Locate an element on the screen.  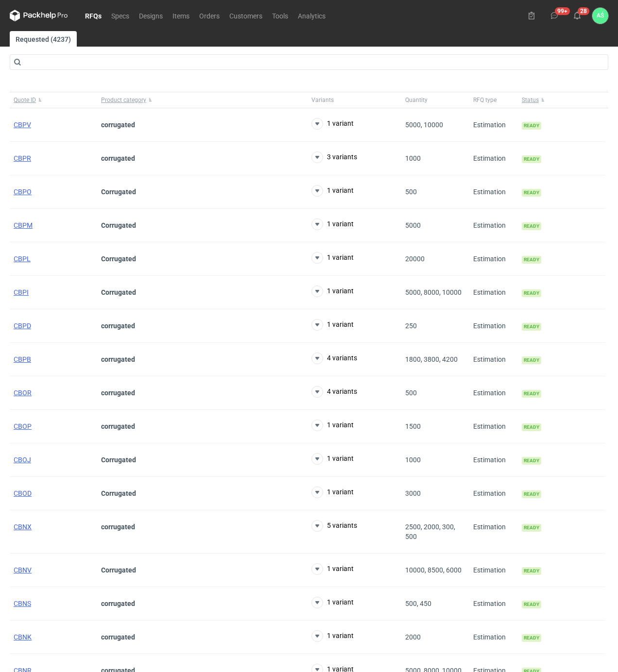
span: CBOR is located at coordinates (23, 393).